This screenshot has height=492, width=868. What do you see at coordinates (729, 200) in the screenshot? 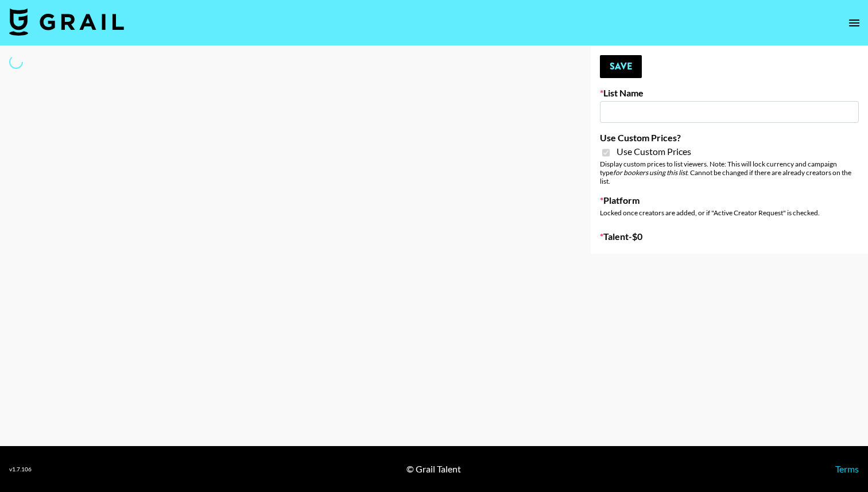
I see `label: Platform` at bounding box center [729, 200].